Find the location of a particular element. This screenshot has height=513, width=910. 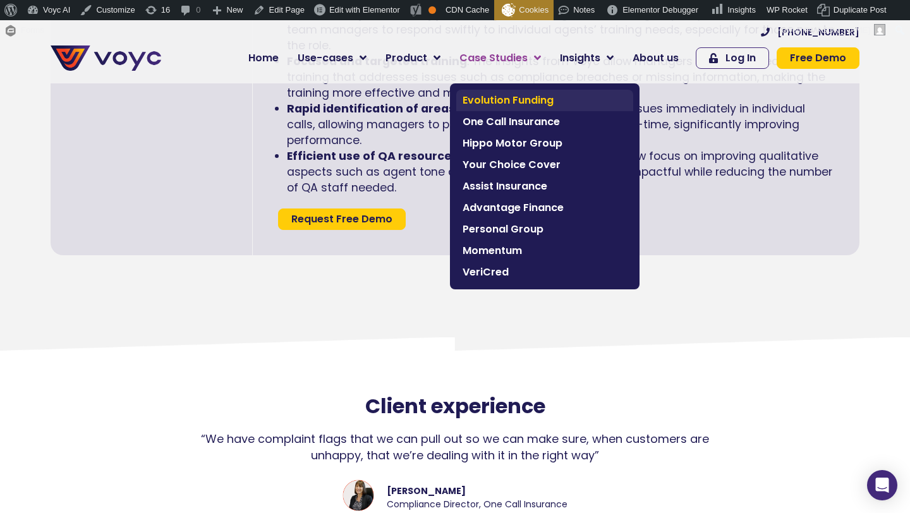

a: VeriCred is located at coordinates (544, 272).